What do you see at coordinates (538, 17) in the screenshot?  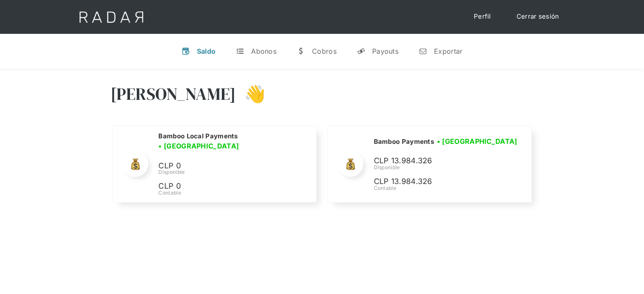 I see `a: Cerrar sesión` at bounding box center [538, 17].